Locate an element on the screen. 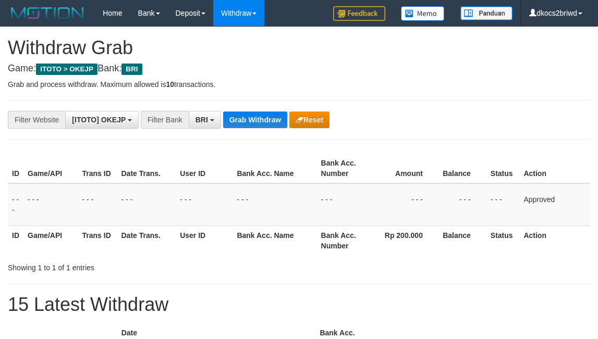 Image resolution: width=598 pixels, height=339 pixels. img: MOTION_logo.png is located at coordinates (47, 13).